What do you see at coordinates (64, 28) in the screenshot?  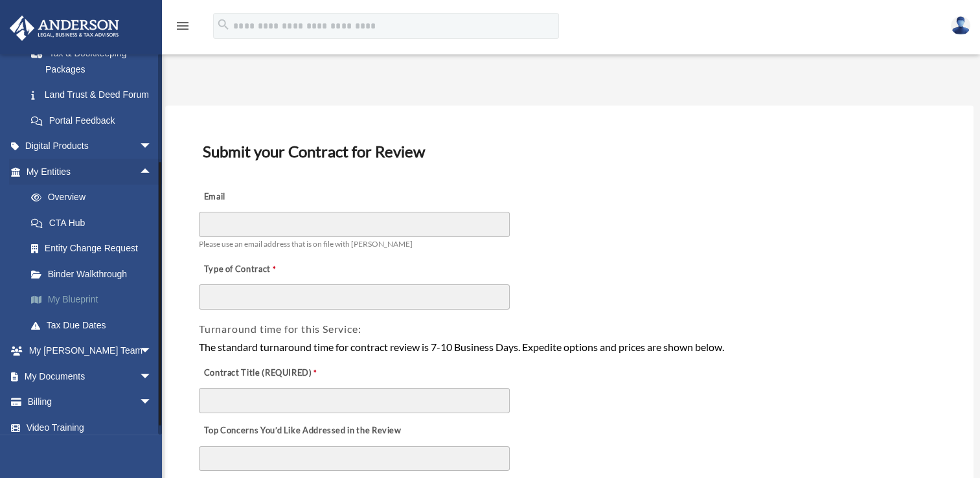 I see `img: Anderson Advisors Platinum Portal` at bounding box center [64, 28].